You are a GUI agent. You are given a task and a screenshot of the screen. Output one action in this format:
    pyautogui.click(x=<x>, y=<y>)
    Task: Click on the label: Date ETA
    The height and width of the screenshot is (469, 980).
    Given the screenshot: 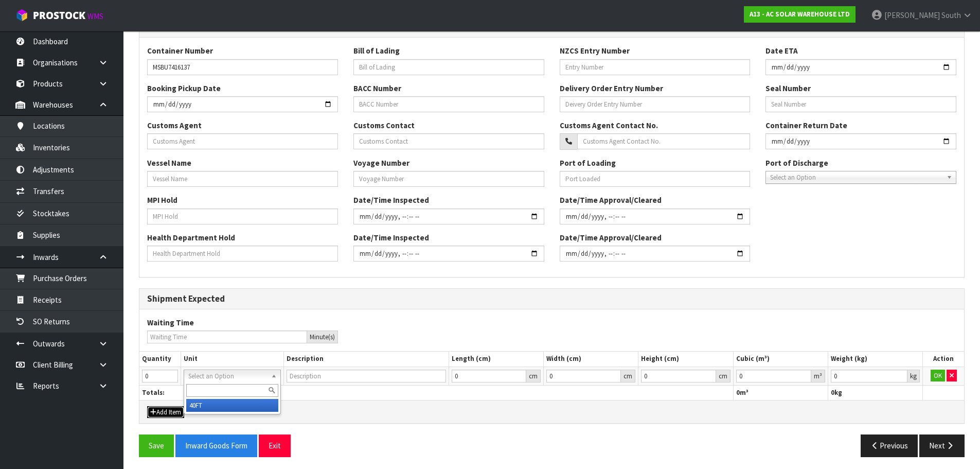 What is the action you would take?
    pyautogui.click(x=782, y=50)
    